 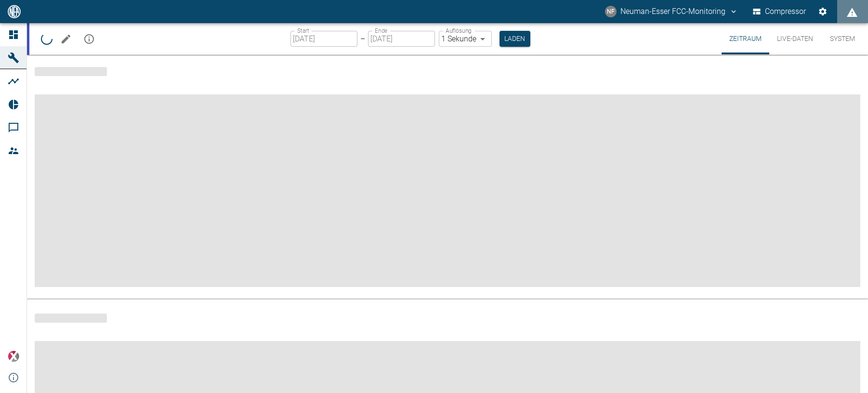 What do you see at coordinates (823, 12) in the screenshot?
I see `button: Einstellungen` at bounding box center [823, 12].